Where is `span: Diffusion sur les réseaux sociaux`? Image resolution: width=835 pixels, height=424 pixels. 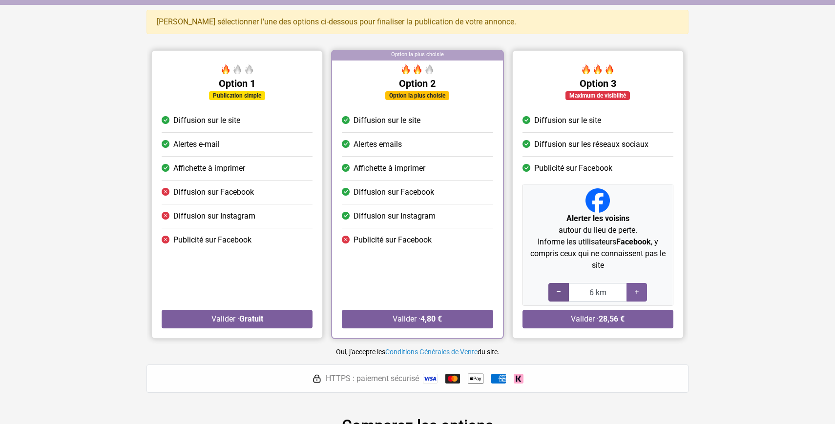 span: Diffusion sur les réseaux sociaux is located at coordinates (591, 145).